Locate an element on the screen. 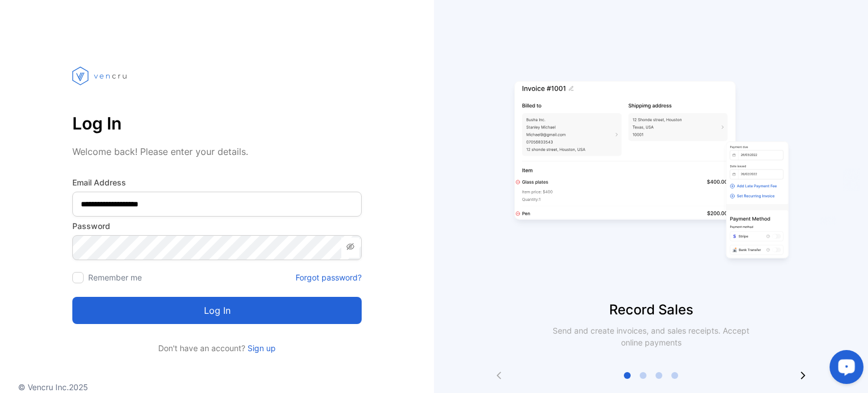 The width and height of the screenshot is (868, 393). p: Log In is located at coordinates (217, 124).